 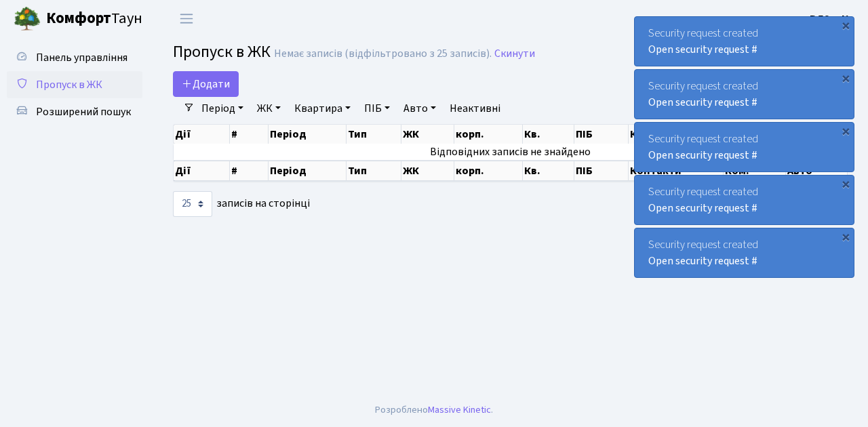 I want to click on button: Переключити навігацію, so click(x=187, y=19).